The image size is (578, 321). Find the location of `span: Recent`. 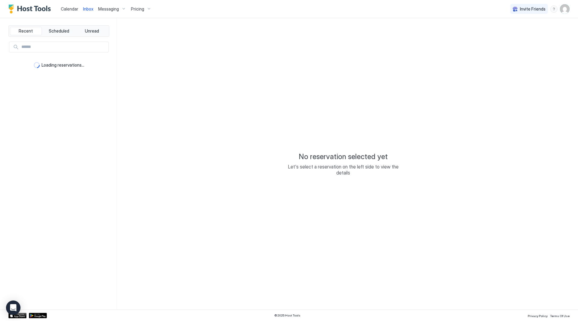

span: Recent is located at coordinates (26, 31).